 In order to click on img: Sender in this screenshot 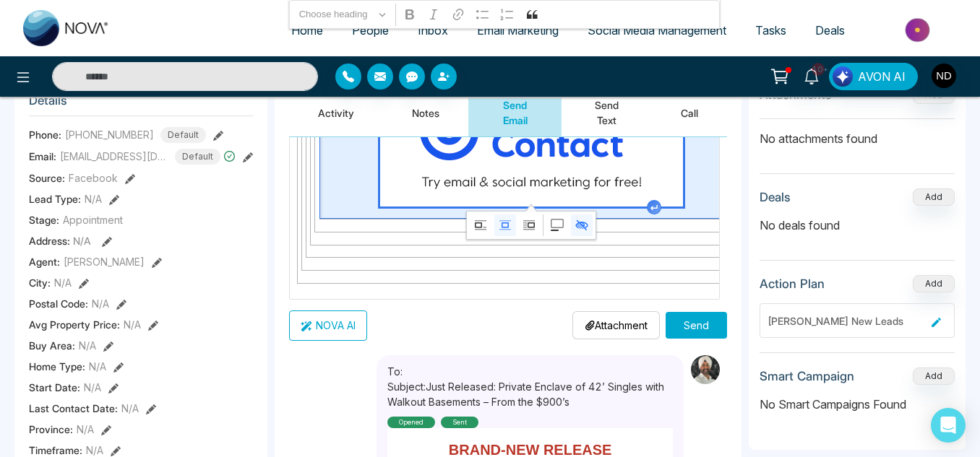, I will do `click(705, 370)`.